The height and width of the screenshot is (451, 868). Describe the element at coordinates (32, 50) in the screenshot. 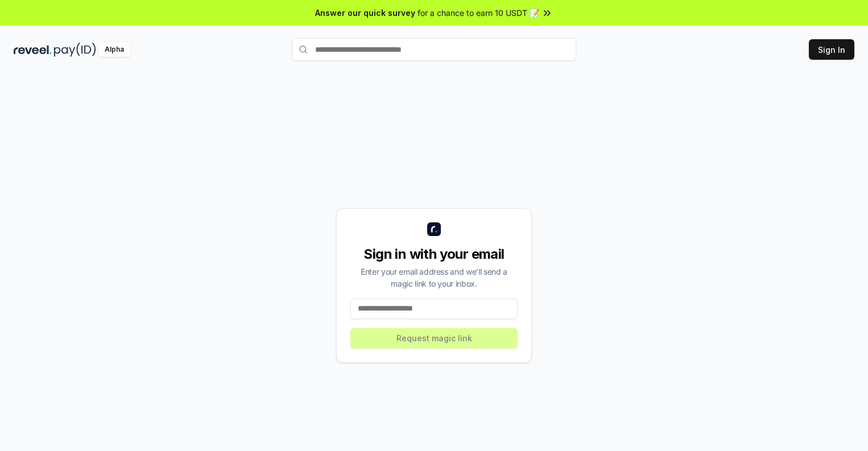

I see `img: reveel_dark` at that location.